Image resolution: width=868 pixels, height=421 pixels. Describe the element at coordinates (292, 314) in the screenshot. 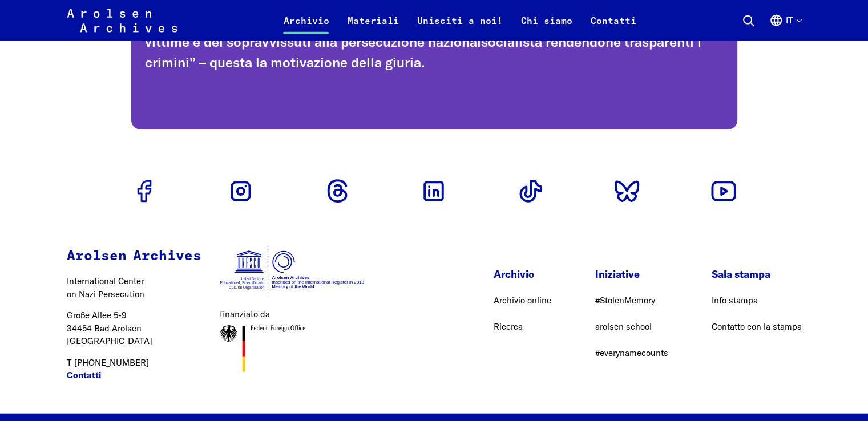

I see `figcaption: finanziato da` at that location.